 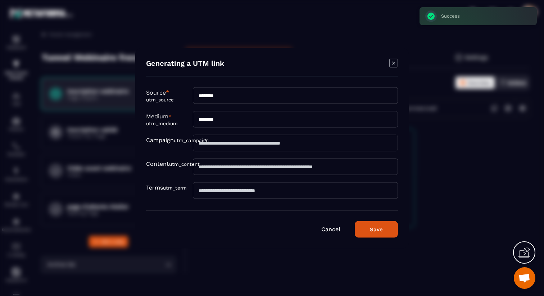 I want to click on p: Terms, so click(x=159, y=187).